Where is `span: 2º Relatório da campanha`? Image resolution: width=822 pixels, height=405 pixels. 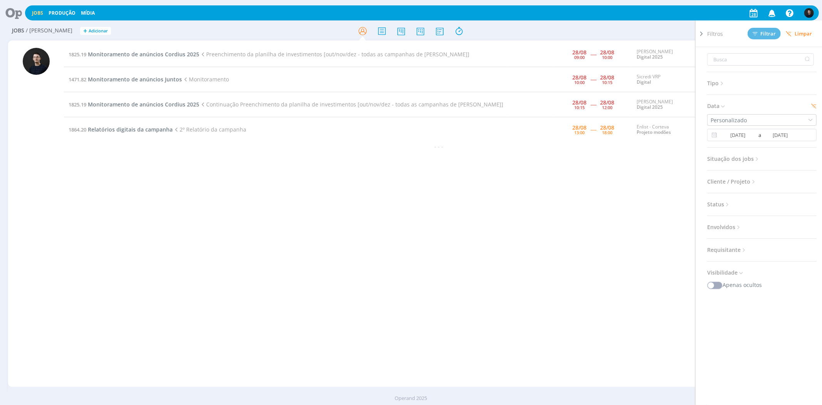
span: 2º Relatório da campanha is located at coordinates (209, 129).